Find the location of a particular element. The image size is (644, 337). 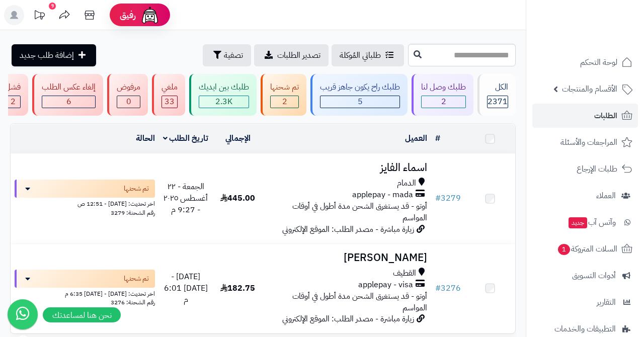

div: مرفوض is located at coordinates (128, 87).